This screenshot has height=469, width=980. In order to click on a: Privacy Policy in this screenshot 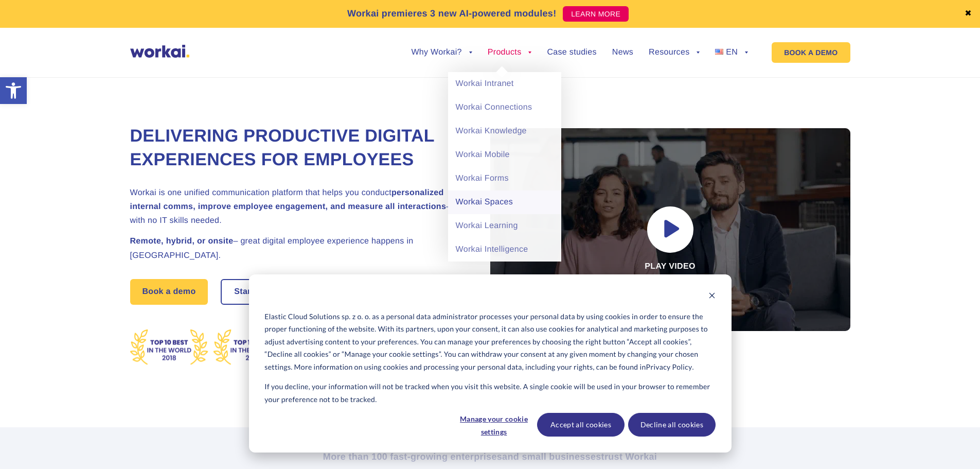, I will do `click(669, 367)`.